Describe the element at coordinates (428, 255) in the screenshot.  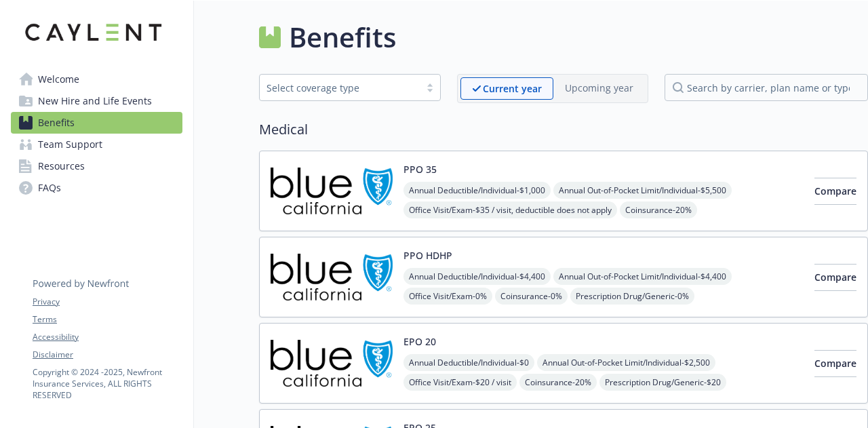
I see `button: PPO HDHP` at that location.